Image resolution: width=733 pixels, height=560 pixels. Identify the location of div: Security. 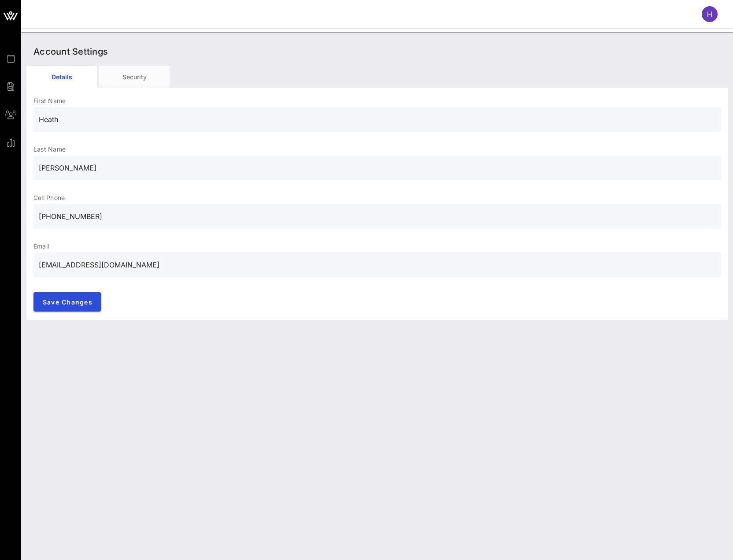
(134, 77).